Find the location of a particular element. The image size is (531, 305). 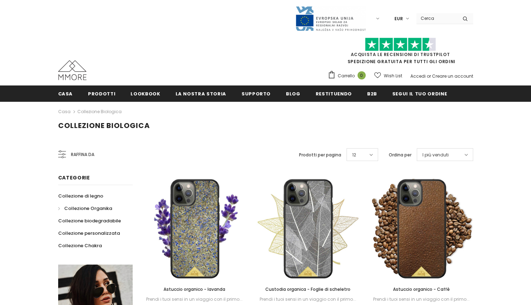

span: Lookbook is located at coordinates (145, 94).